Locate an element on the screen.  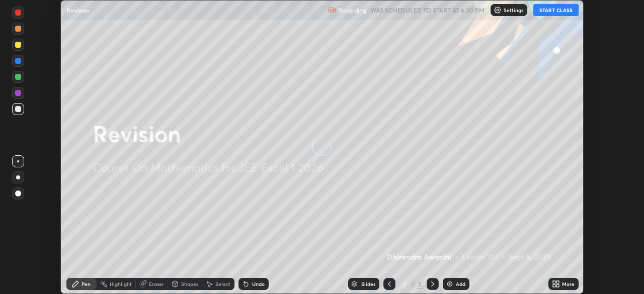
div: Undo is located at coordinates (258, 284).